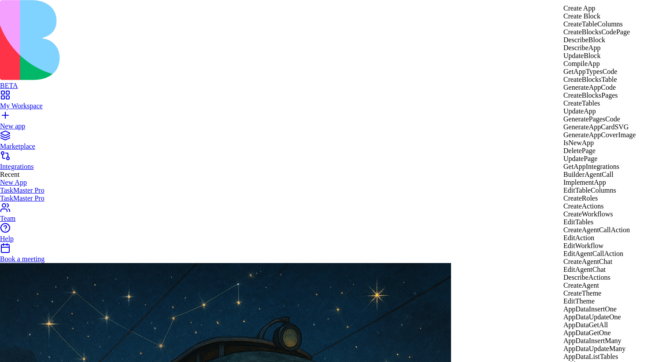 The width and height of the screenshot is (666, 362). What do you see at coordinates (579, 151) in the screenshot?
I see `span: DeletePage` at bounding box center [579, 151].